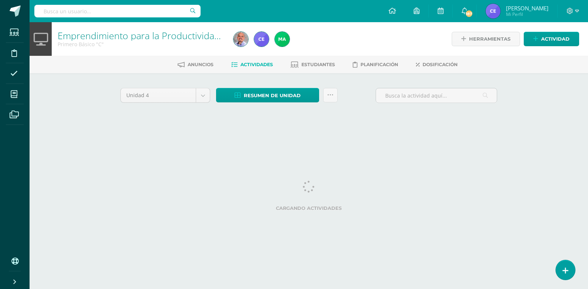 The width and height of the screenshot is (588, 289). What do you see at coordinates (318, 64) in the screenshot?
I see `span: Estudiantes` at bounding box center [318, 64].